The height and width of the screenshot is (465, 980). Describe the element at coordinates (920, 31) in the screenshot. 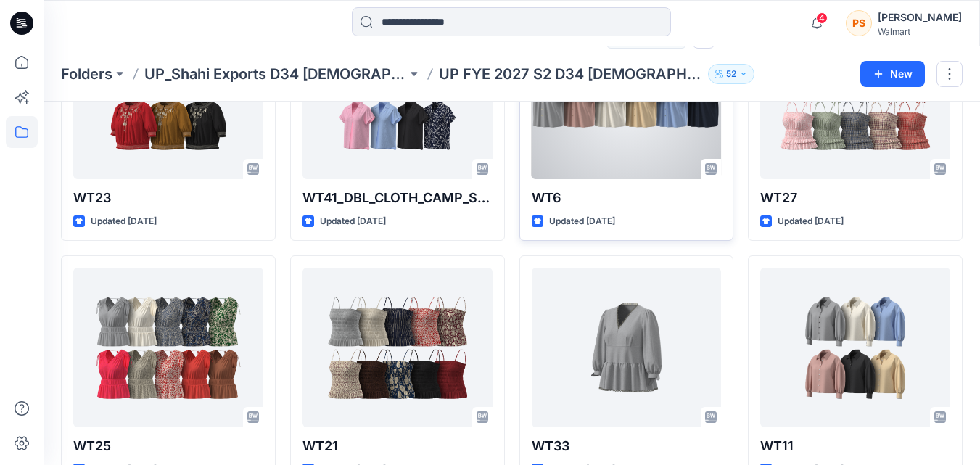

I see `div: Walmart` at that location.